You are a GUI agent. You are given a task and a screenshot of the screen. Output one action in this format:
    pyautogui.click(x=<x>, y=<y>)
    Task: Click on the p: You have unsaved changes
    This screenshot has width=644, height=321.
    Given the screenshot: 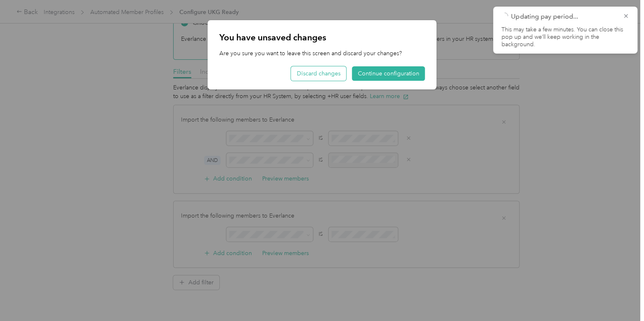 What is the action you would take?
    pyautogui.click(x=322, y=37)
    